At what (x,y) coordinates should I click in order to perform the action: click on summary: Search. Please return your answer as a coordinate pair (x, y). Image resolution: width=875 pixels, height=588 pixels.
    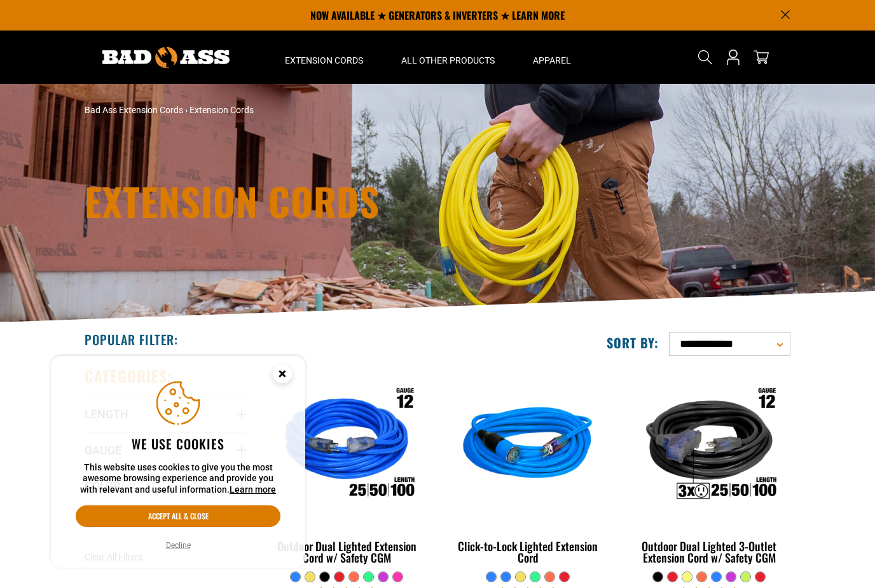
    Looking at the image, I should click on (704, 57).